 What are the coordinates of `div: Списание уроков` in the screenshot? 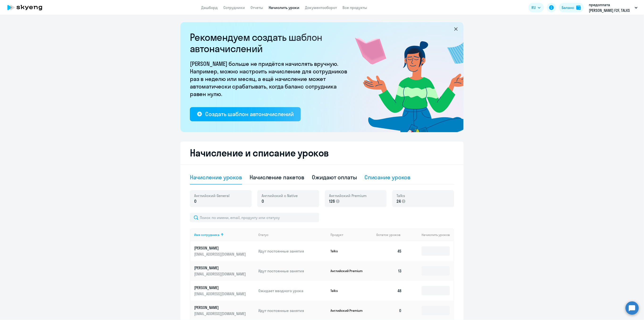 It's located at (387, 177).